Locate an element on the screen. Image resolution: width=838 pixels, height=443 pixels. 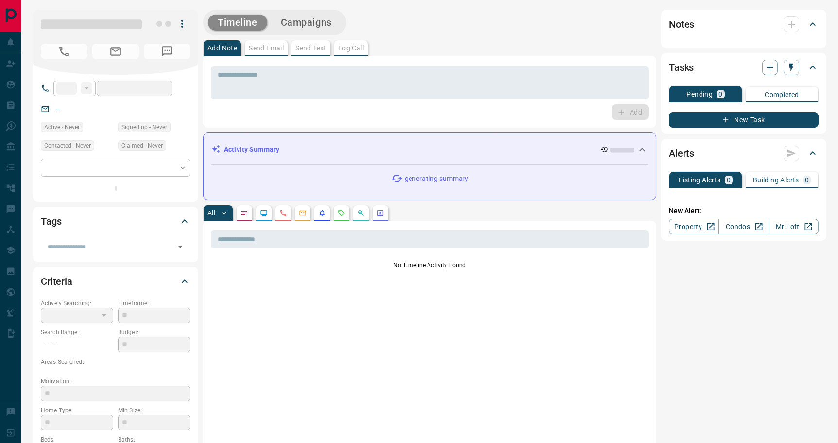
p: New Alert: is located at coordinates (743, 211).